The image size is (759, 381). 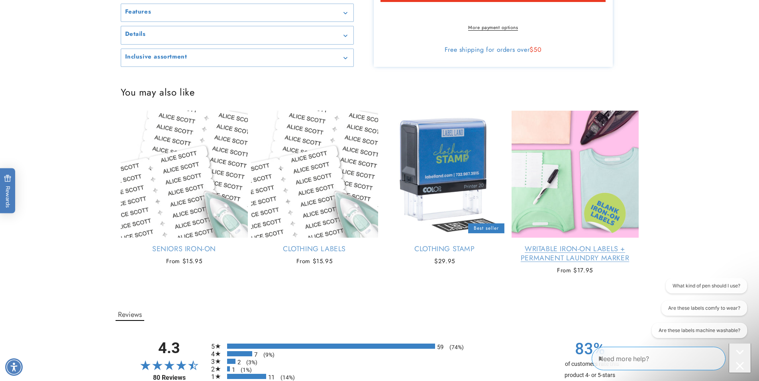 I want to click on span: (9%), so click(x=267, y=355).